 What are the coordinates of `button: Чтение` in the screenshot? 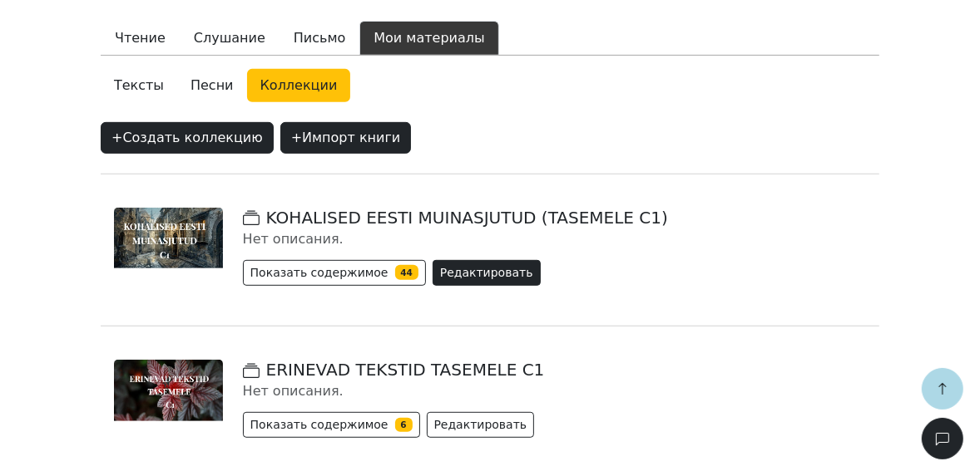 It's located at (140, 38).